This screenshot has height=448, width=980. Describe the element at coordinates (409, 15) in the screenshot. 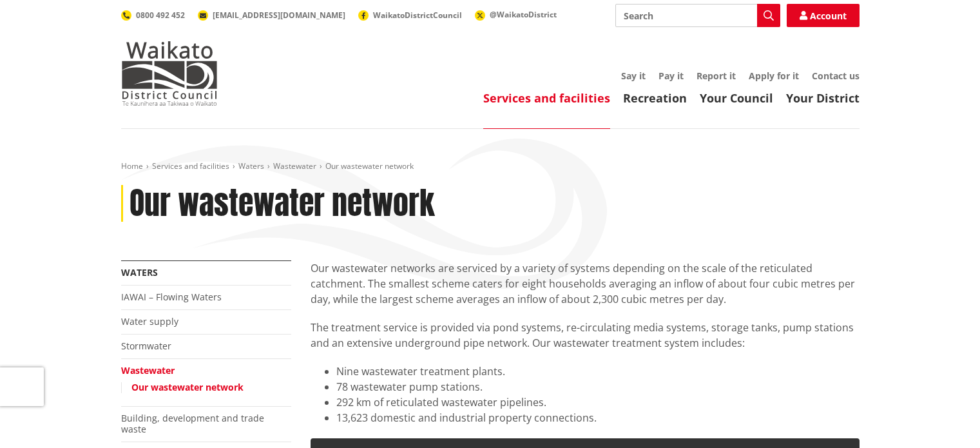

I see `a: WaikatoDistrictCouncil` at that location.